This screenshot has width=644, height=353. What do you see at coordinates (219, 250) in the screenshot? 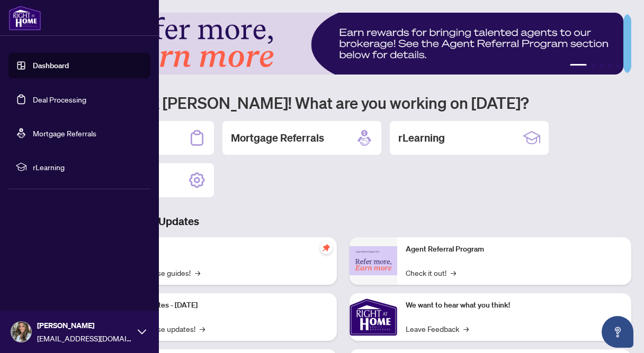
I see `p: Self-Help` at bounding box center [219, 250].